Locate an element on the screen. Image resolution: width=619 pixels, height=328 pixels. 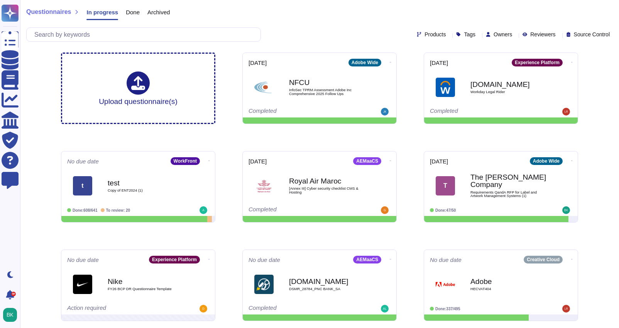
span: Requirements QandA RFP for Label and Artwork Management Systems (1) is located at coordinates (509, 194).